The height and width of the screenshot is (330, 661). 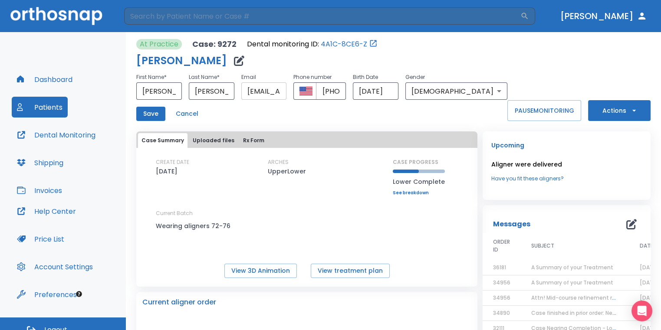 I want to click on p: At Practice, so click(x=159, y=44).